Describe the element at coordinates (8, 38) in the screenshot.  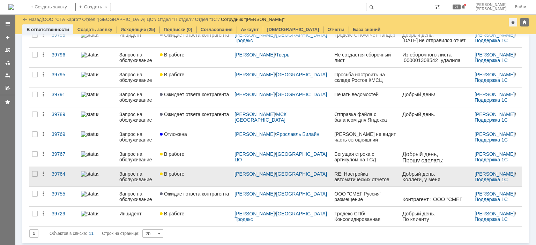
I see `a: Создать заявку` at that location.